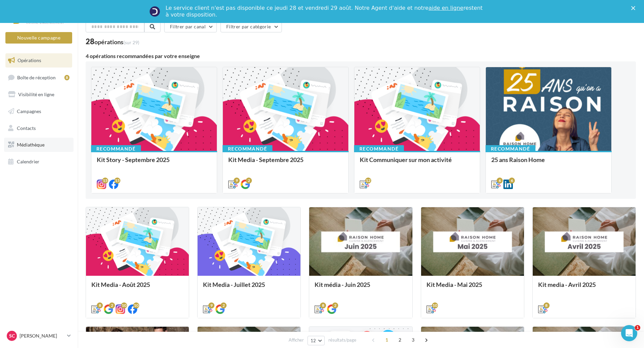 This screenshot has height=348, width=644. I want to click on span: Kit Communiquer sur mon activité, so click(405, 159).